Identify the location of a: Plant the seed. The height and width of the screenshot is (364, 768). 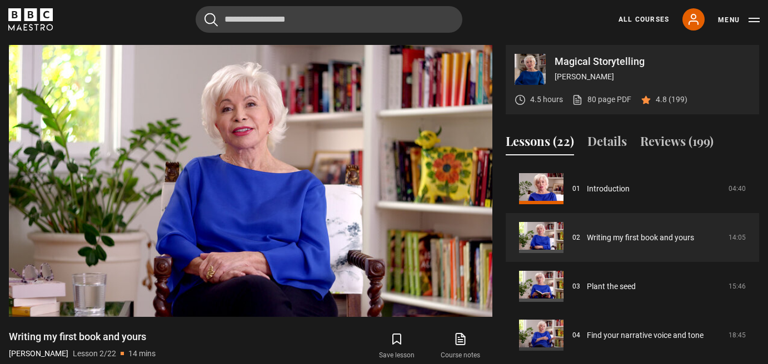
(611, 287).